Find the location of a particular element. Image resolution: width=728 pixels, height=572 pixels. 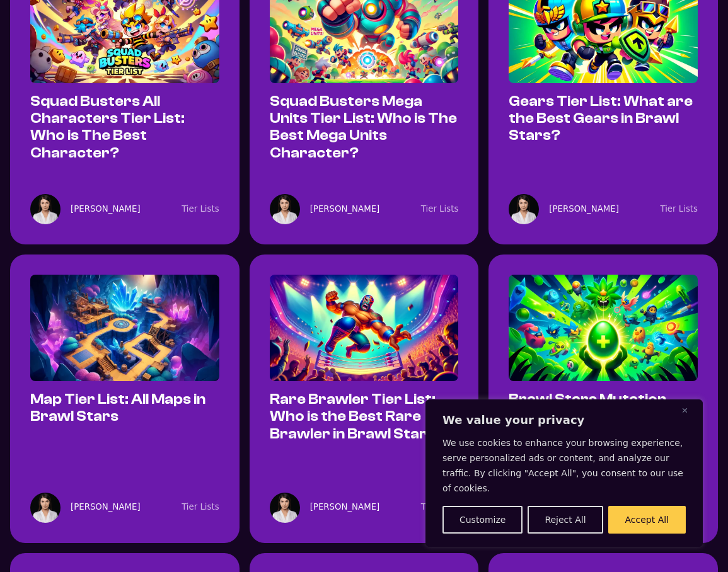

a: Brawl Stars Mutation Tier List: What is The Best and The Worst Mutation? is located at coordinates (587, 425).